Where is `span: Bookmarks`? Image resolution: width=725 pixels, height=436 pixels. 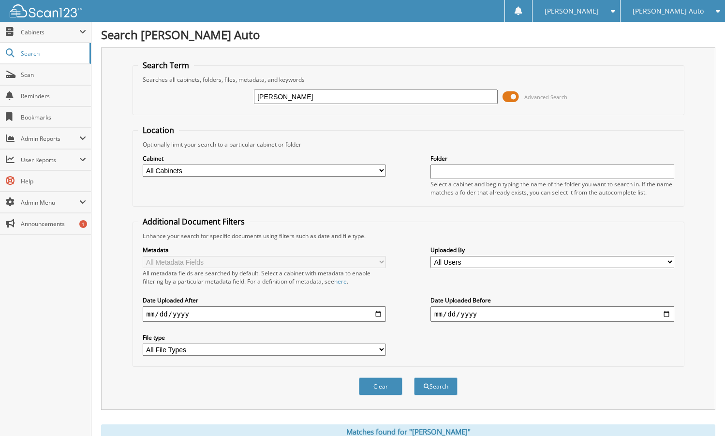 span: Bookmarks is located at coordinates (53, 117).